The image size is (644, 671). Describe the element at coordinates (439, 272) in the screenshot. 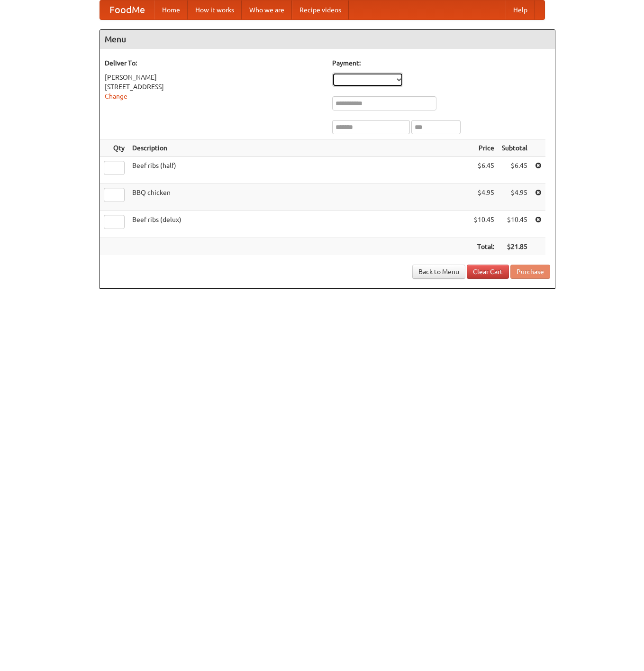

I see `a: Back to Menu` at that location.